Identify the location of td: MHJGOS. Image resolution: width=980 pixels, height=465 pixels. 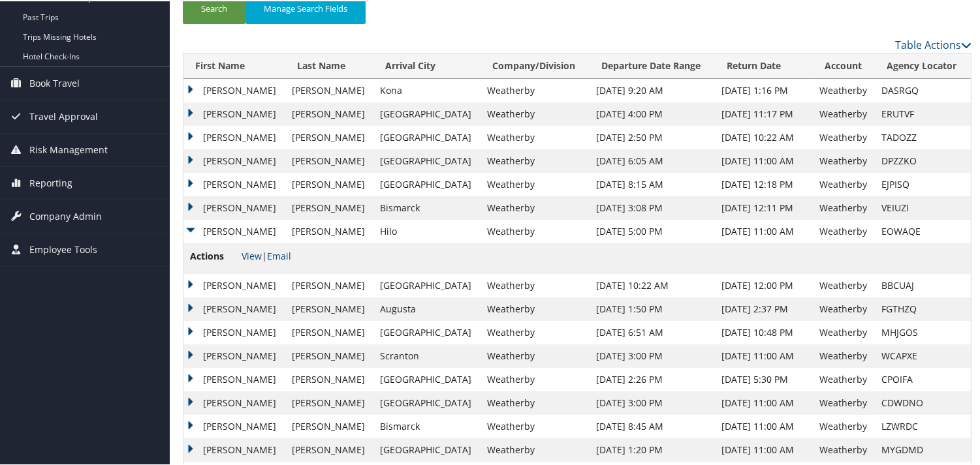
(922, 331).